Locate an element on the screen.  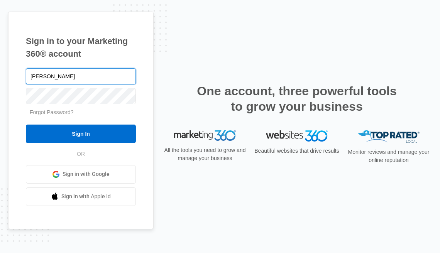
h1: Sign in to your Marketing 360® account is located at coordinates (81, 48).